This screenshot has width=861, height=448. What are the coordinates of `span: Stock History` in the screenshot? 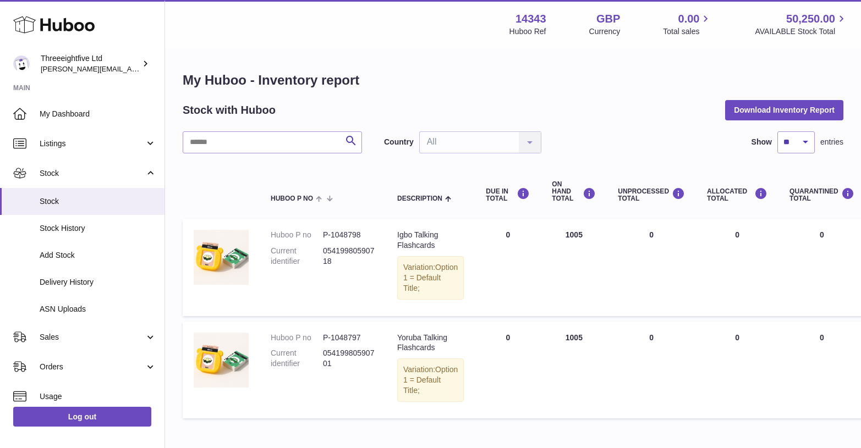 It's located at (98, 228).